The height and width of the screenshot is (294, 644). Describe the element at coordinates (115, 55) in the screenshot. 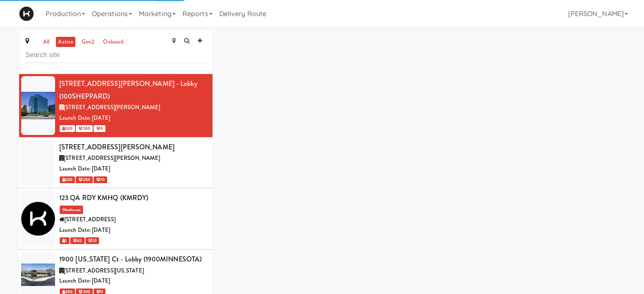

I see `input: Search site` at that location.